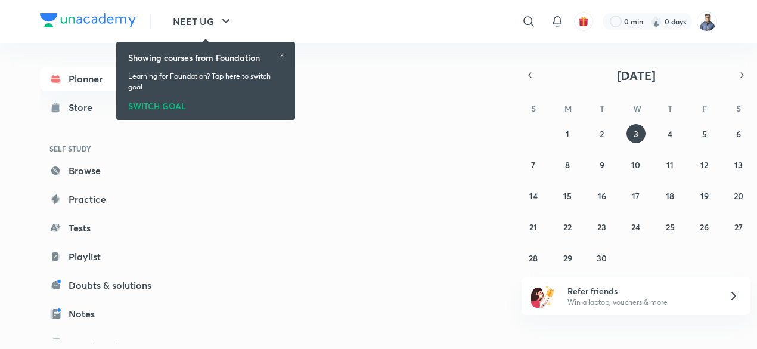 The width and height of the screenshot is (757, 349). Describe the element at coordinates (206, 104) in the screenshot. I see `div: SWITCH GOAL` at that location.